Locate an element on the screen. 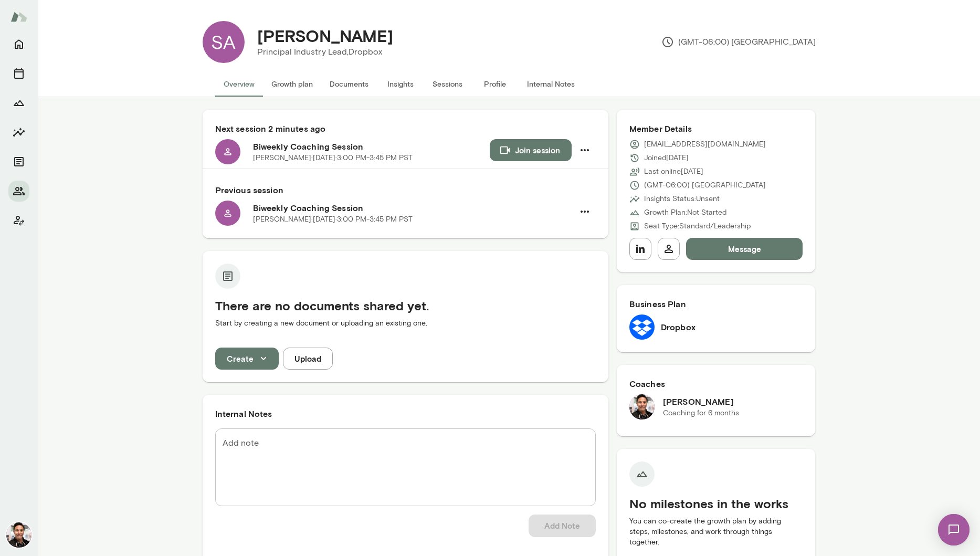 The image size is (980, 556). h6: Dropbox is located at coordinates (678, 327).